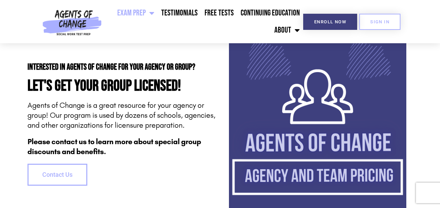 The height and width of the screenshot is (208, 440). I want to click on span: Contact Us, so click(57, 175).